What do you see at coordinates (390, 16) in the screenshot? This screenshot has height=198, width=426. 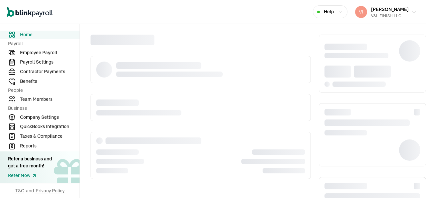 I see `div: V&L FINISH LLC` at bounding box center [390, 16].